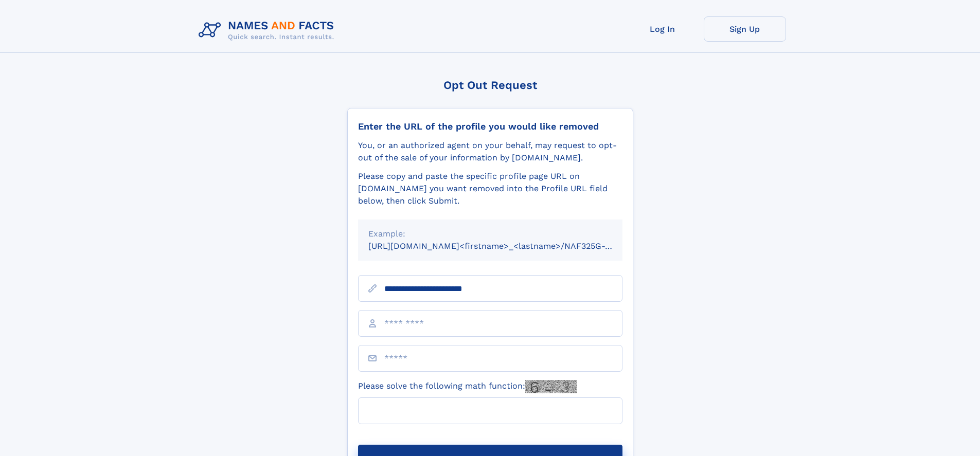  What do you see at coordinates (467, 387) in the screenshot?
I see `label: Please solve the following math function:` at bounding box center [467, 387].